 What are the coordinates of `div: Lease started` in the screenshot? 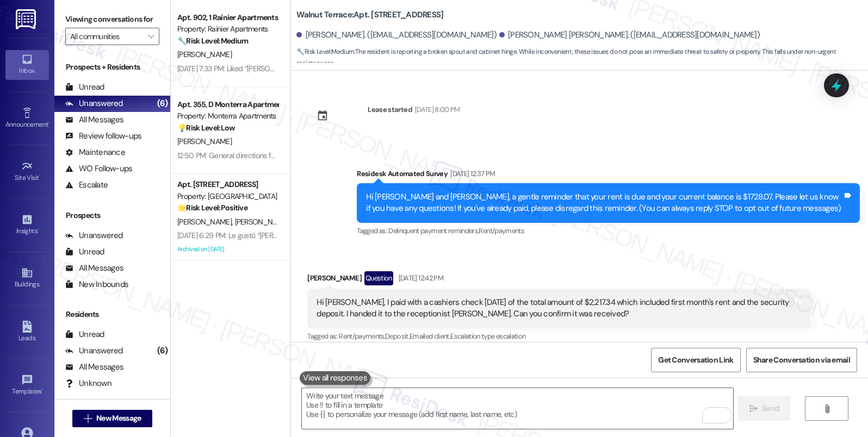 It's located at (390, 109).